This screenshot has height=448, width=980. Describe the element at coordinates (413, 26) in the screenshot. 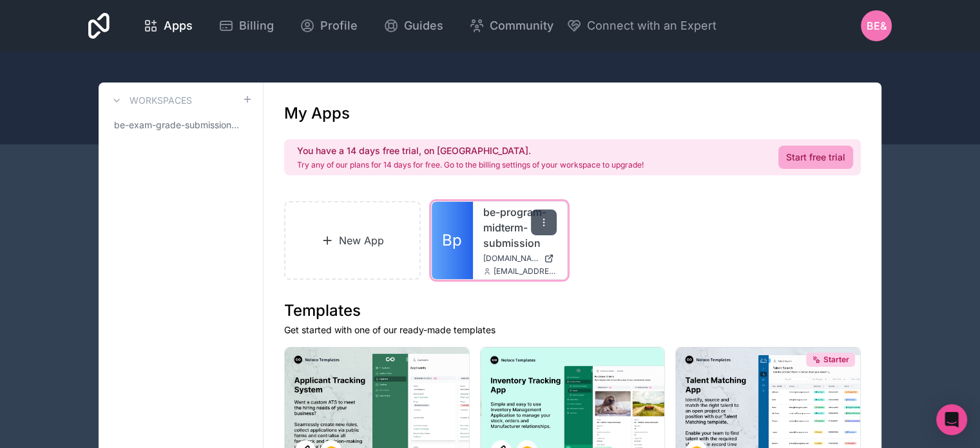

I see `a: Guides` at that location.